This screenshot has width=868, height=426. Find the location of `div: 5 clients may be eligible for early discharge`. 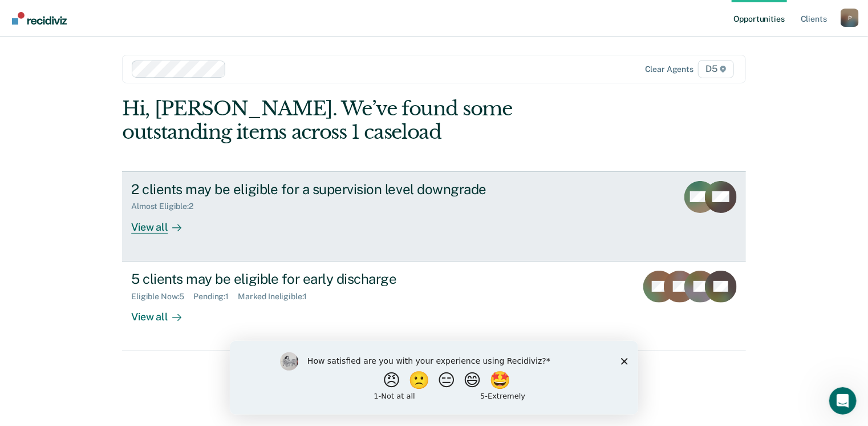

div: 5 clients may be eligible for early discharge is located at coordinates (332, 279).